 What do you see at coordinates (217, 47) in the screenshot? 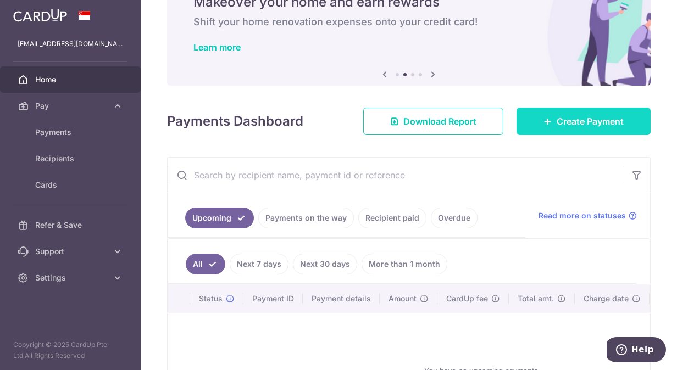
I see `a: Learn more` at bounding box center [217, 47].